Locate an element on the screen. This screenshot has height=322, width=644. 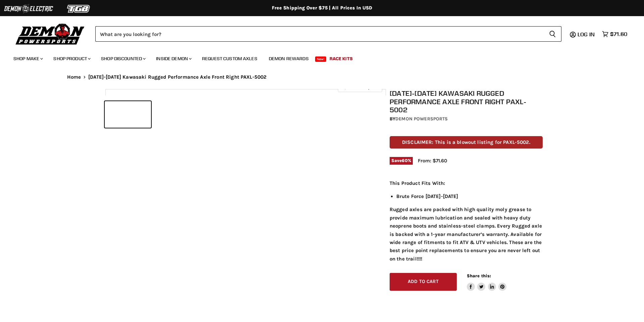
span: 60 is located at coordinates (404, 160).